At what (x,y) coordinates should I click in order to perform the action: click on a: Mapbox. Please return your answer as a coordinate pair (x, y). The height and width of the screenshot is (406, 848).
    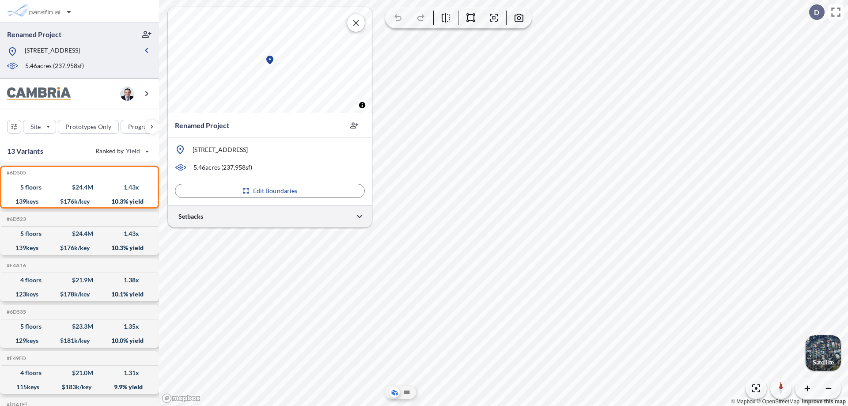
    Looking at the image, I should click on (743, 401).